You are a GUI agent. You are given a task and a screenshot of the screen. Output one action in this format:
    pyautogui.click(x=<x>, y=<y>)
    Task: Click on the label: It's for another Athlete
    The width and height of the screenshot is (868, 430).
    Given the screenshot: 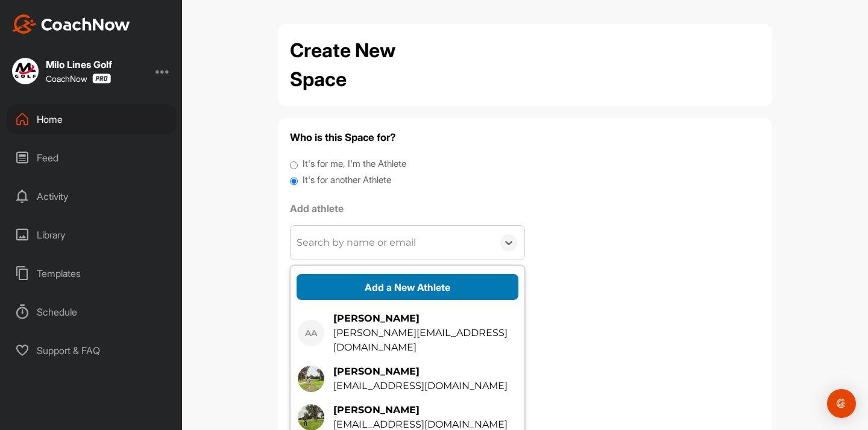 What is the action you would take?
    pyautogui.click(x=347, y=180)
    